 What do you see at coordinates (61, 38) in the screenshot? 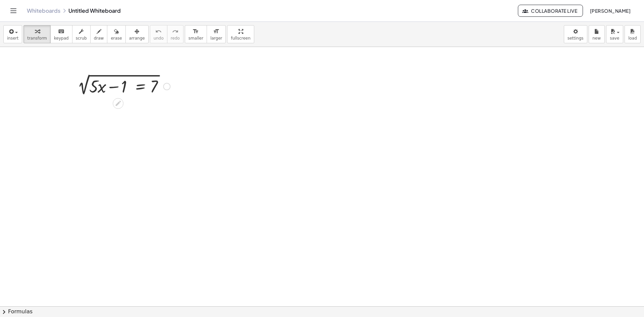
I see `span: keypad` at bounding box center [61, 38].